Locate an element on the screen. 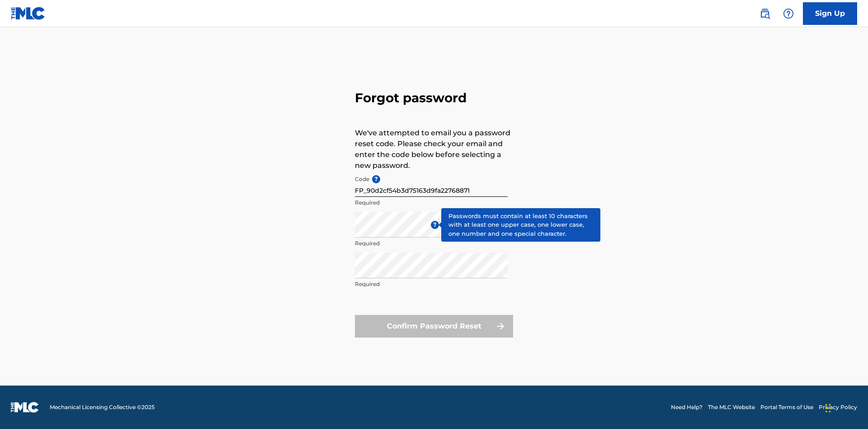 The width and height of the screenshot is (868, 429). div: Chat Widget is located at coordinates (845, 407).